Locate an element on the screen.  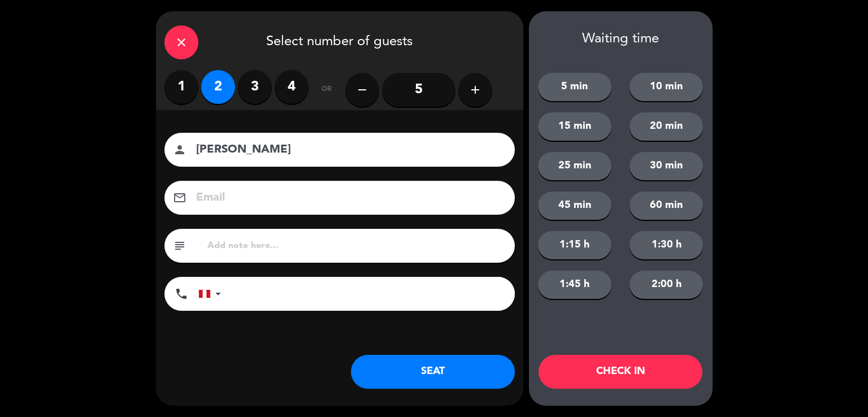
input: Email is located at coordinates (347, 198).